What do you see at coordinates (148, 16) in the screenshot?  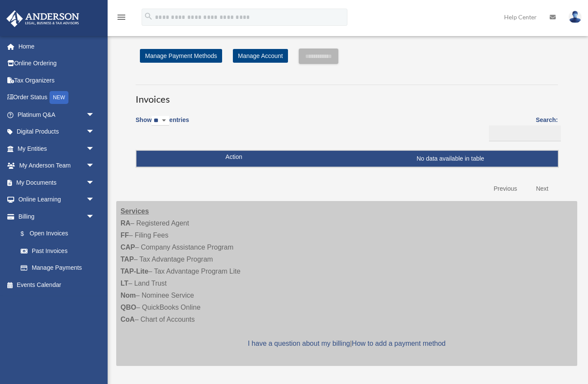 I see `i: search` at bounding box center [148, 16].